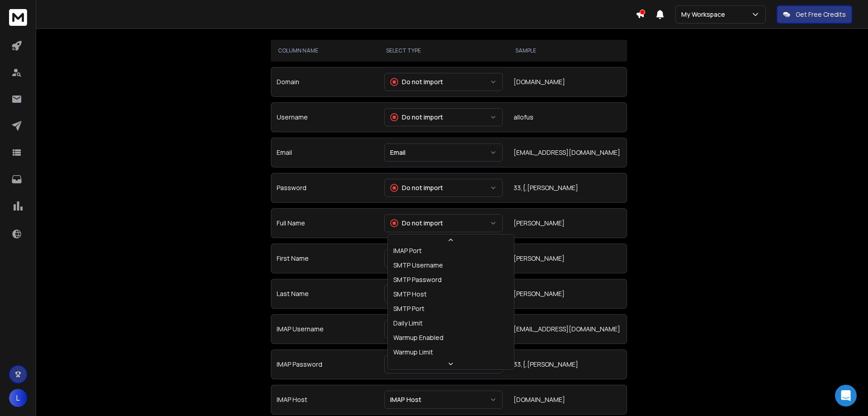 This screenshot has height=416, width=868. I want to click on span: L, so click(18, 398).